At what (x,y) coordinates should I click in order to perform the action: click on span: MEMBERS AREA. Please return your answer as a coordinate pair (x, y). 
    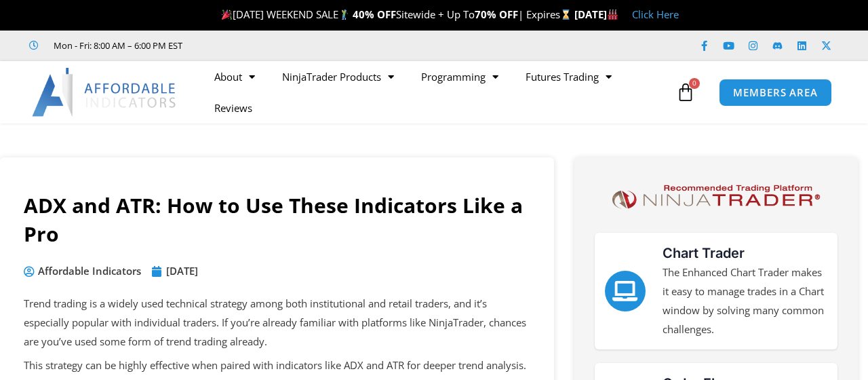
    Looking at the image, I should click on (775, 92).